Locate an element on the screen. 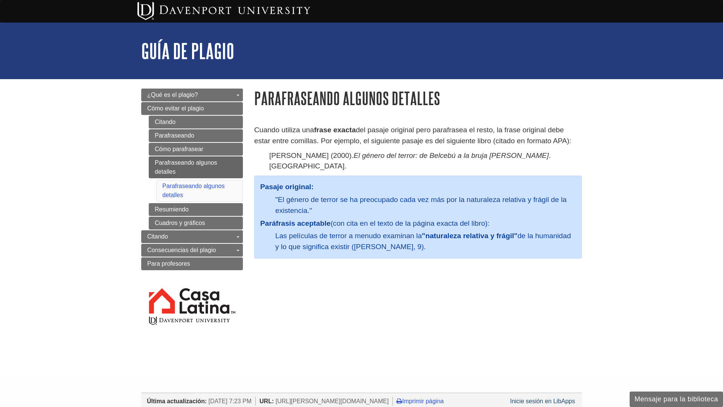 This screenshot has width=723, height=407. a: Para profesores is located at coordinates (192, 264).